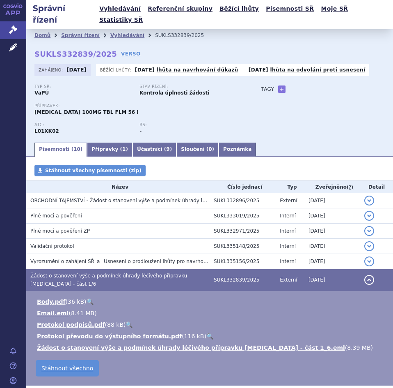  I want to click on a: Stáhnout všechny písemnosti (zip), so click(90, 170).